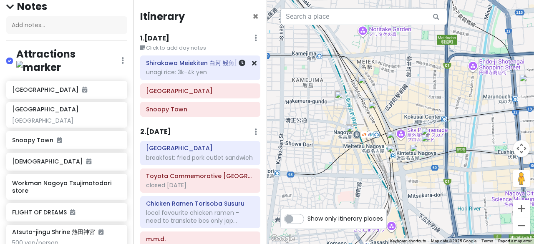  Describe the element at coordinates (242, 63) in the screenshot. I see `a: Set a time` at that location.